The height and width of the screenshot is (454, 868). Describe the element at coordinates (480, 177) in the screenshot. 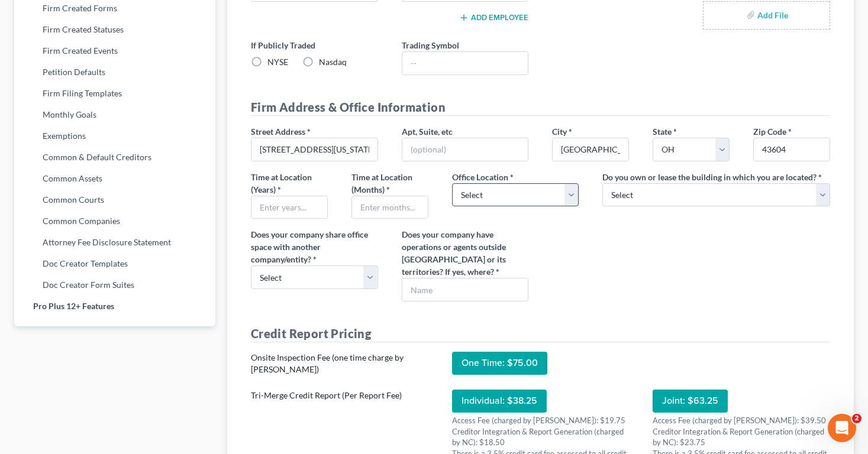

I see `span: Office Location` at that location.